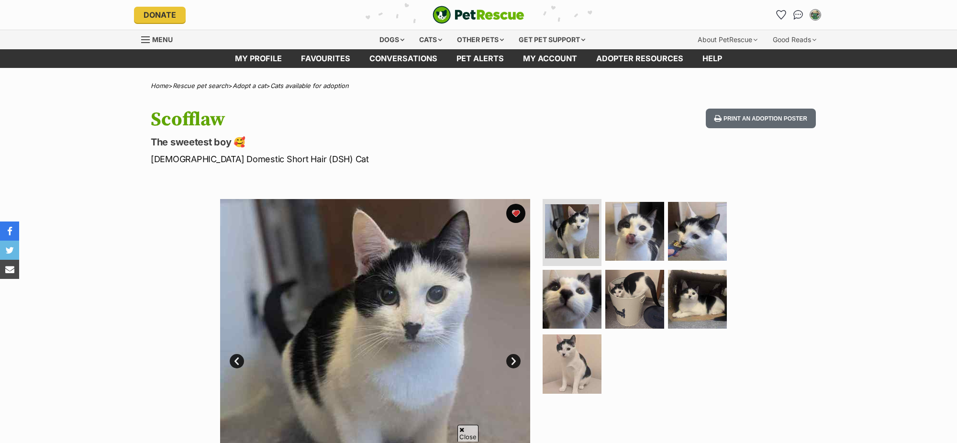  I want to click on a: PetRescue, so click(478, 15).